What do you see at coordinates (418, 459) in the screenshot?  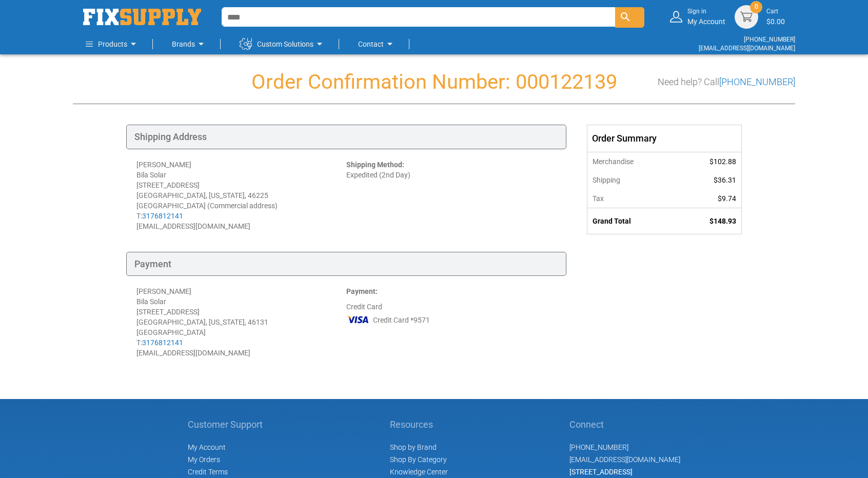 I see `a: Shop By Category` at bounding box center [418, 459].